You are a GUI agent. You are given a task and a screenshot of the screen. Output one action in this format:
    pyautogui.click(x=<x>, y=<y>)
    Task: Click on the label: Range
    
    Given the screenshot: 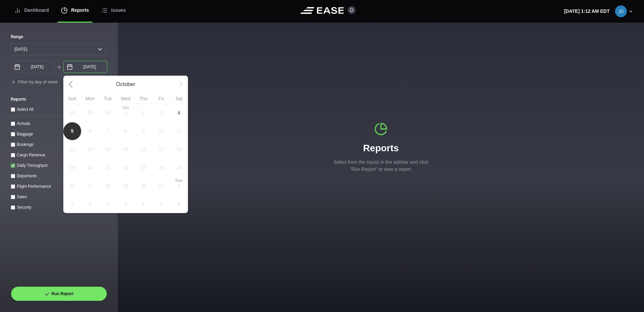 What is the action you would take?
    pyautogui.click(x=59, y=37)
    